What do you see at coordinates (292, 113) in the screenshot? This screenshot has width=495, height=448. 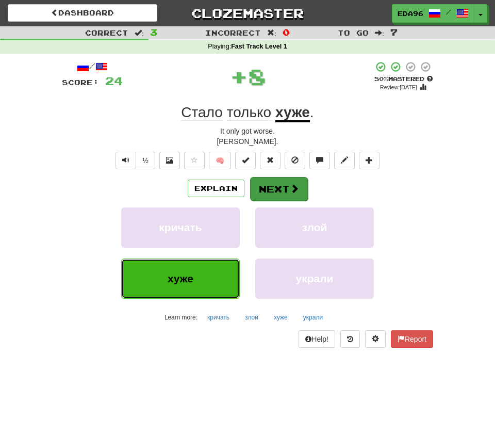 I see `u: хуже` at bounding box center [292, 113].